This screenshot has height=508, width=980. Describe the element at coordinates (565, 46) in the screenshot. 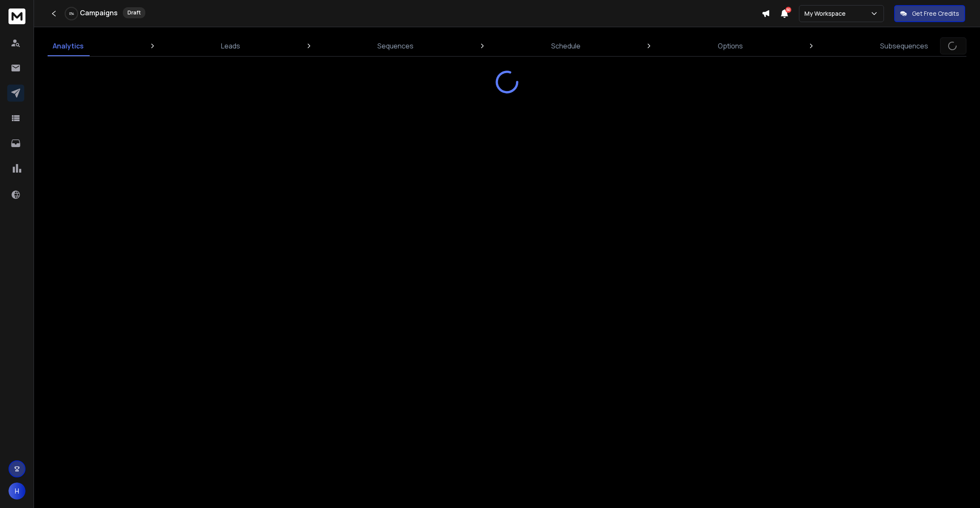

I see `a: Schedule` at that location.